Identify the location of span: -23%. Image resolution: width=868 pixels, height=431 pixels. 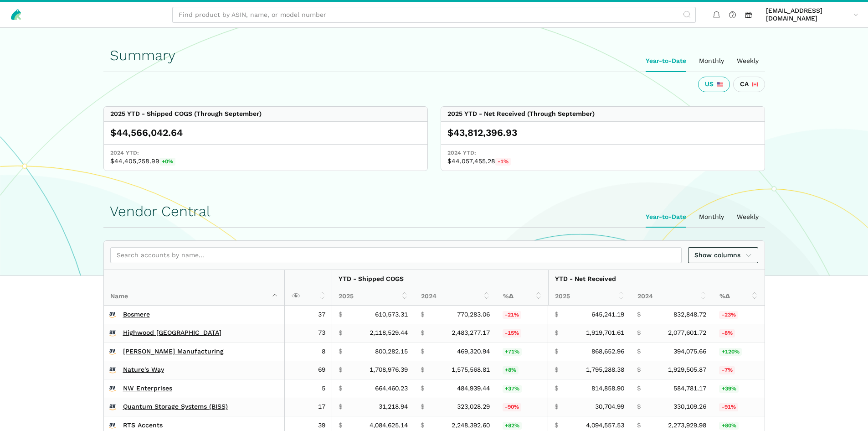
(729, 315).